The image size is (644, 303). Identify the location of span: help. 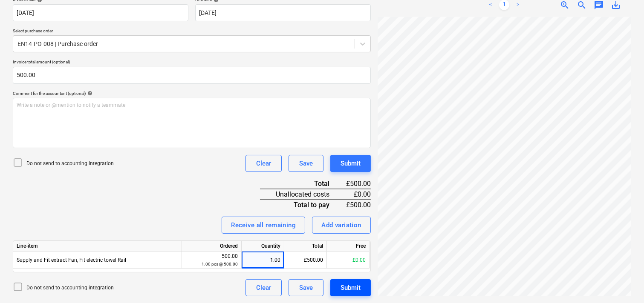
(89, 94).